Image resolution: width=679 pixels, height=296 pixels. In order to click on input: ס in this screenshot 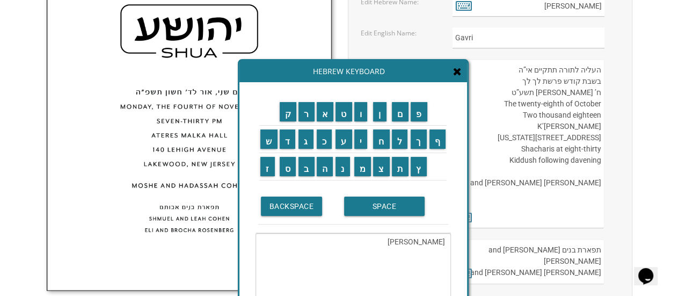, I will do `click(288, 166)`.